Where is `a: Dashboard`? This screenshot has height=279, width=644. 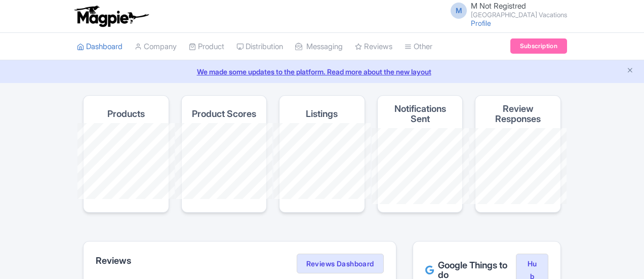
a: Dashboard is located at coordinates (99, 47).